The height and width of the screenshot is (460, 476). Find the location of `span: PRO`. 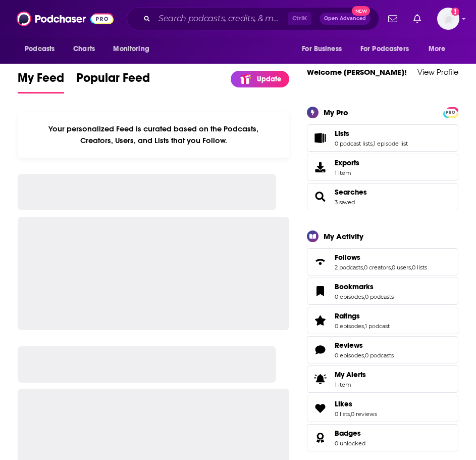

span: PRO is located at coordinates (451, 112).